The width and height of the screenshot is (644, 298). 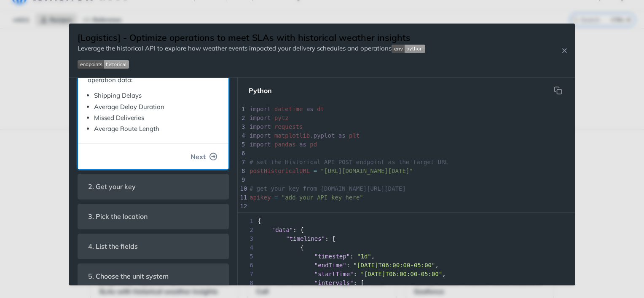 I want to click on div: 3, so click(x=242, y=127).